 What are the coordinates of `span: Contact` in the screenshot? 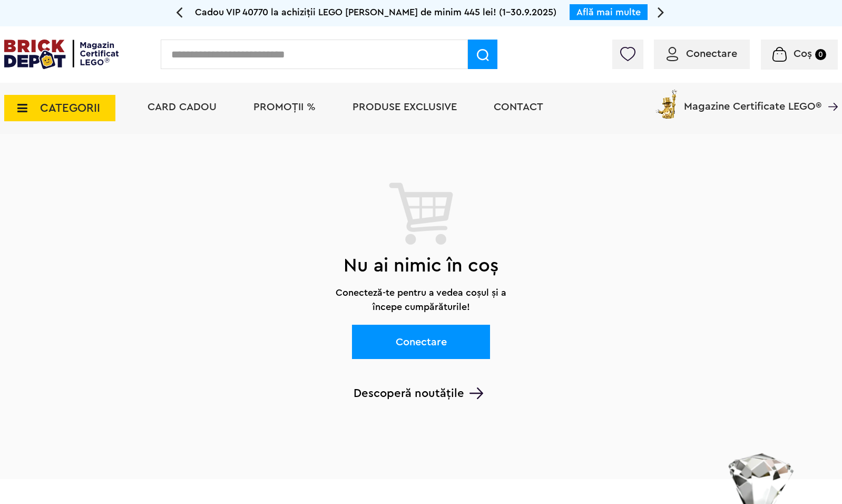 It's located at (519, 107).